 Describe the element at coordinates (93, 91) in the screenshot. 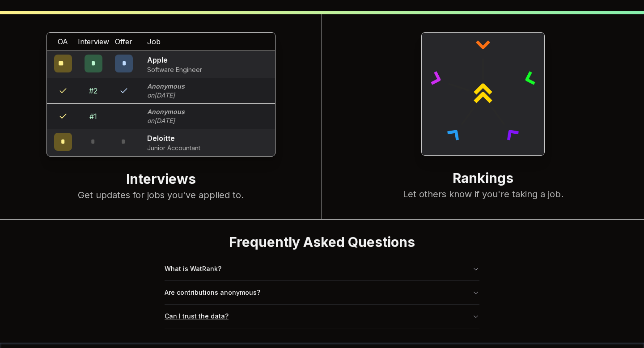

I see `div: # 2` at that location.